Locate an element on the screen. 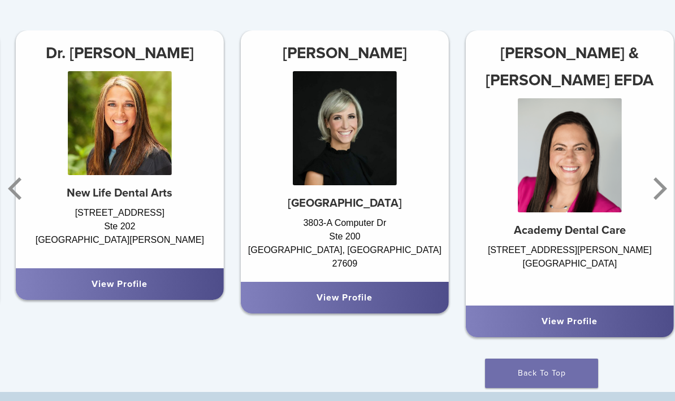 The image size is (675, 401). button: Next is located at coordinates (658, 189).